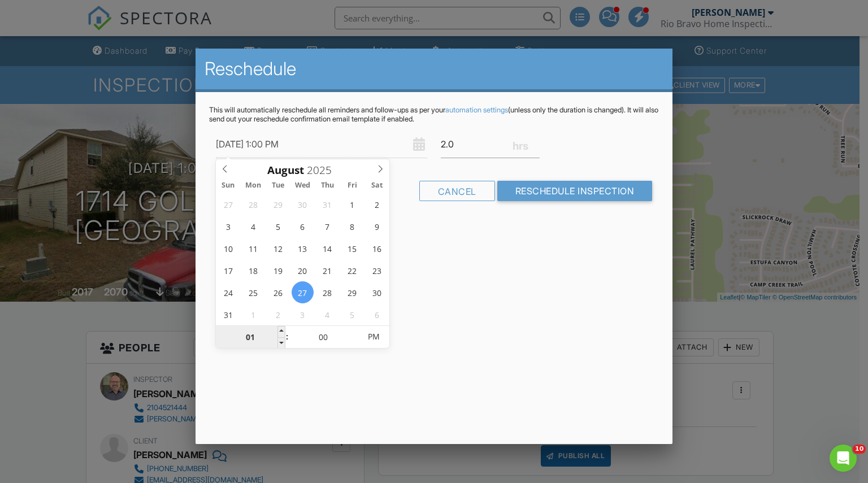 The width and height of the screenshot is (868, 483). What do you see at coordinates (228, 204) in the screenshot?
I see `span: July 27, 2025` at bounding box center [228, 204].